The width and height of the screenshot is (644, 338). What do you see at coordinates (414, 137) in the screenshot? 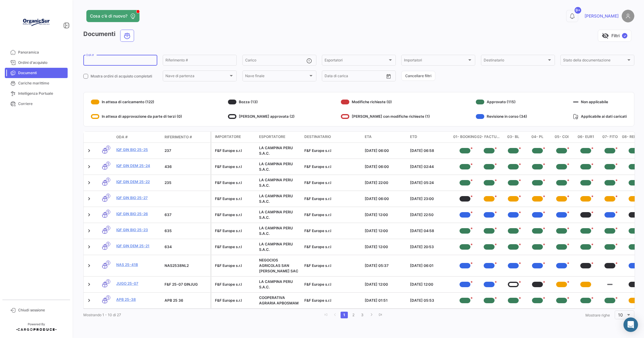
I see `span: ETD` at bounding box center [414, 137].